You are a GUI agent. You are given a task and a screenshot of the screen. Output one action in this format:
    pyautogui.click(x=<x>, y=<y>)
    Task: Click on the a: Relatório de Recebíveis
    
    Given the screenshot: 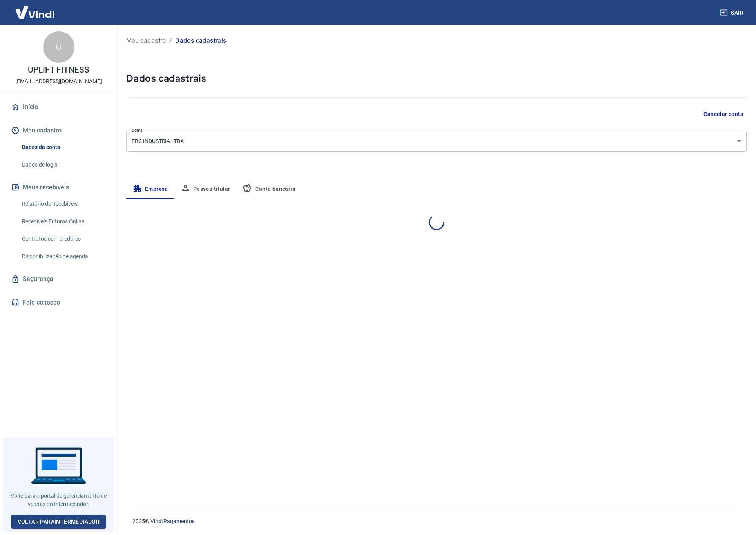 What is the action you would take?
    pyautogui.click(x=63, y=204)
    